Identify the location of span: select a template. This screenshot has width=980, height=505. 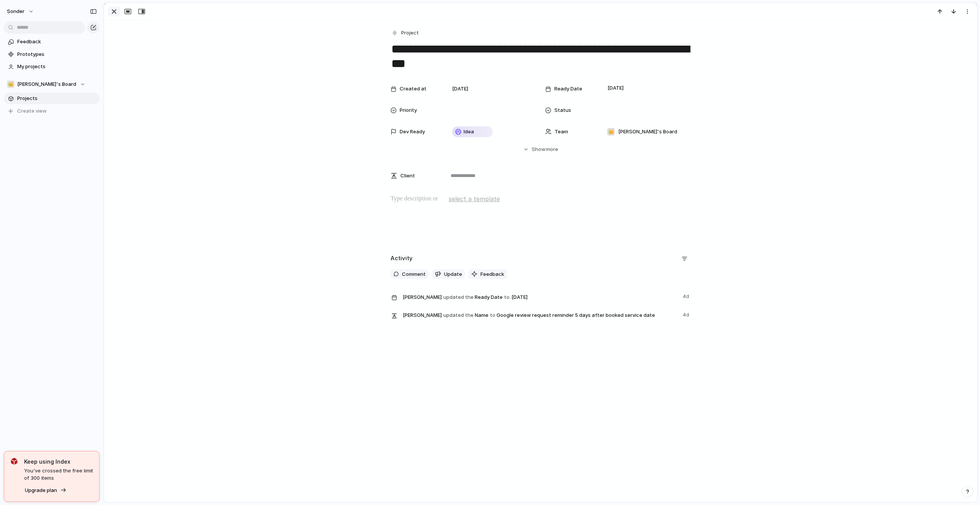
(474, 199).